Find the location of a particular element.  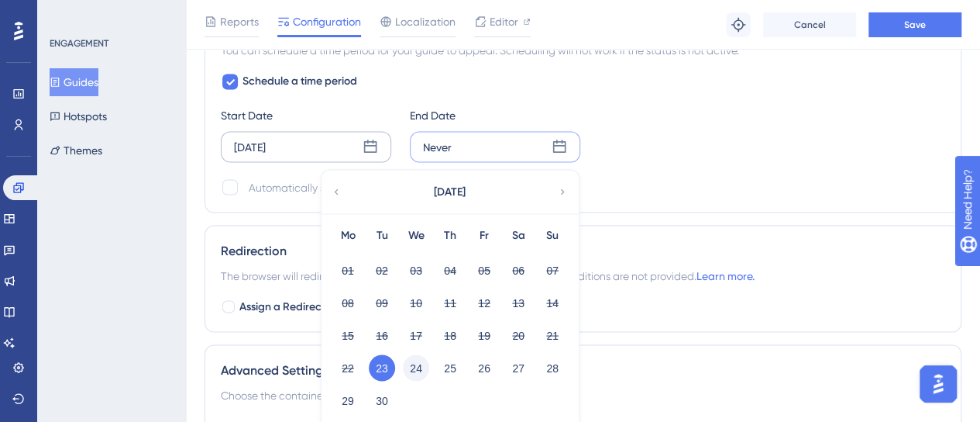

button: 11 is located at coordinates (450, 302).